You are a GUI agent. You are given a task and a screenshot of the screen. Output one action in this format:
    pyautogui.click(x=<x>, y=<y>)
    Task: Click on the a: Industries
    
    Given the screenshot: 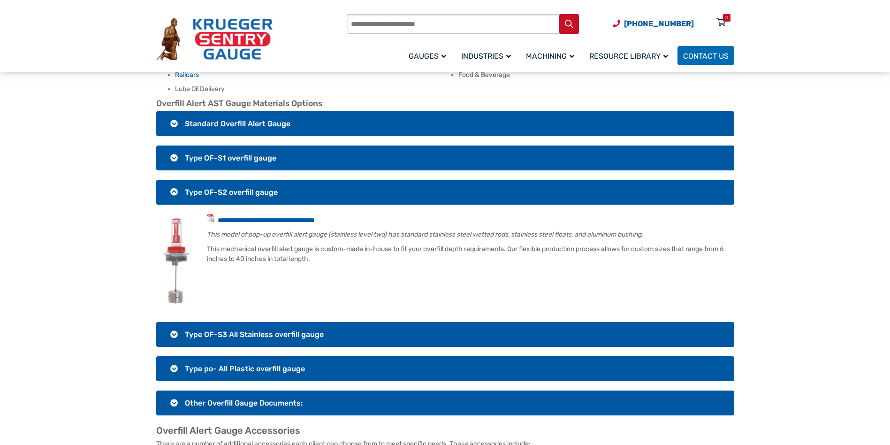 What is the action you would take?
    pyautogui.click(x=488, y=55)
    